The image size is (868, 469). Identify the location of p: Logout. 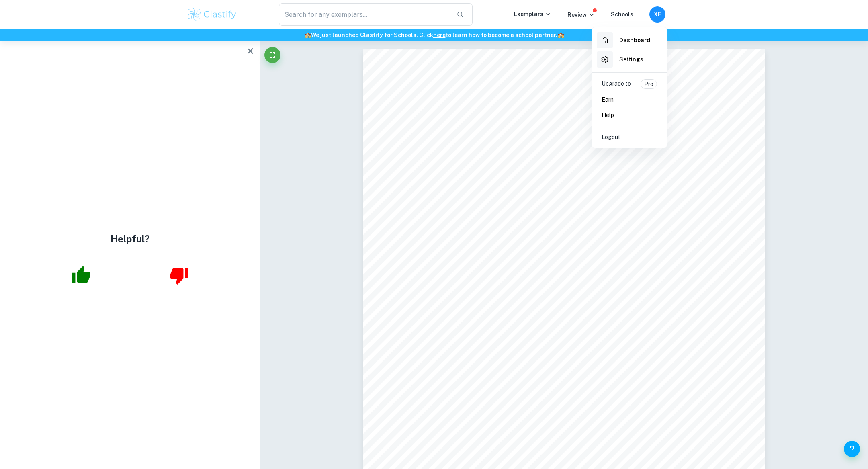
(610, 137).